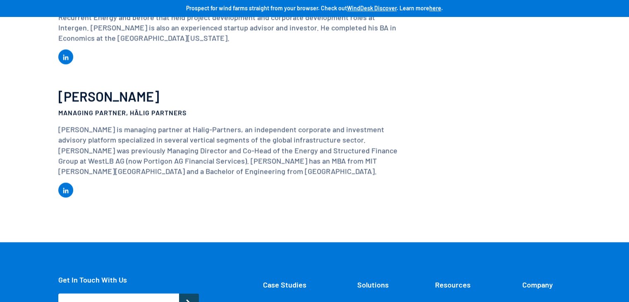 This screenshot has width=629, height=302. I want to click on a: WindDesk Discover, so click(372, 8).